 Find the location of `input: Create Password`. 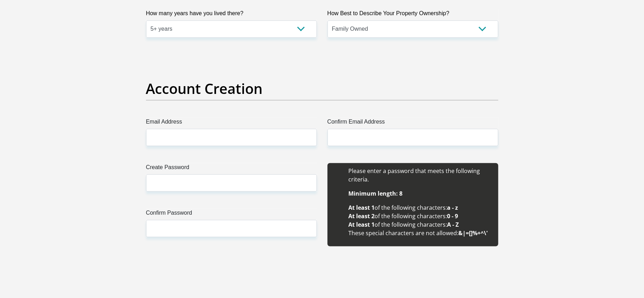

input: Create Password is located at coordinates (232, 183).